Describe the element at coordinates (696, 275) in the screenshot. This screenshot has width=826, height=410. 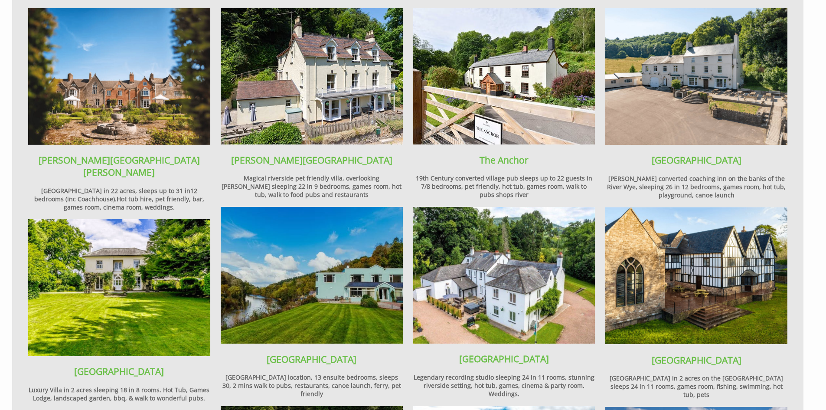
I see `img: The Manor On The Monnow` at that location.